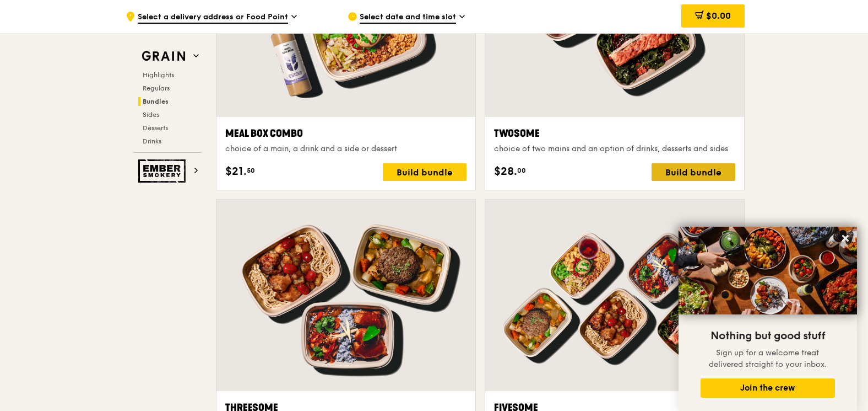  What do you see at coordinates (346, 149) in the screenshot?
I see `div: choice of a main, a drink and a side or dessert` at bounding box center [346, 149].